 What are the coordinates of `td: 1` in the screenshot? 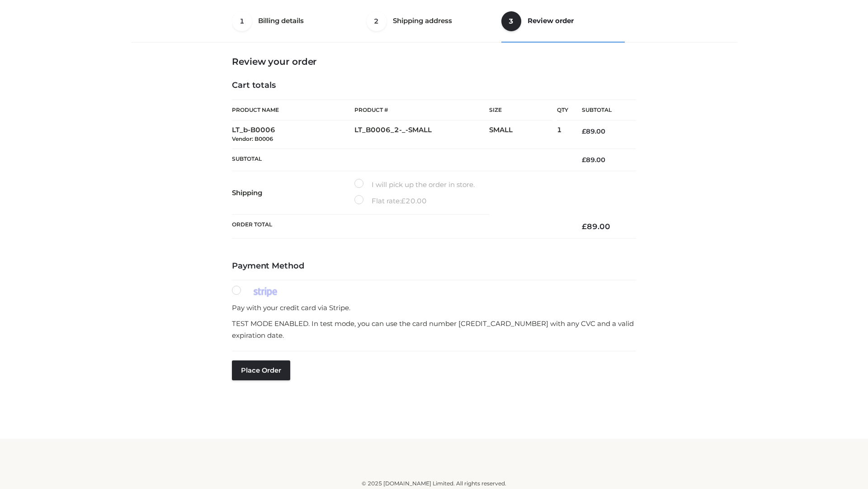 It's located at (562, 135).